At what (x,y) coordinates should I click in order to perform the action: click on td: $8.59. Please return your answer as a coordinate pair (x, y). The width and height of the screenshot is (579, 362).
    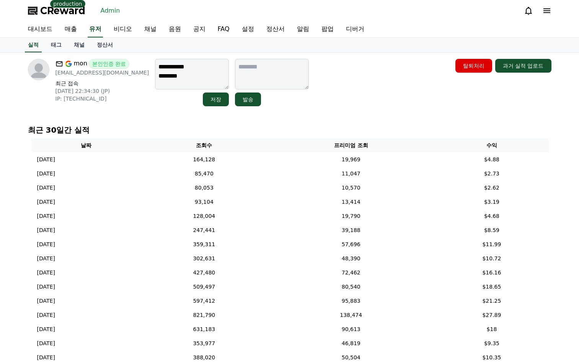
    Looking at the image, I should click on (491, 230).